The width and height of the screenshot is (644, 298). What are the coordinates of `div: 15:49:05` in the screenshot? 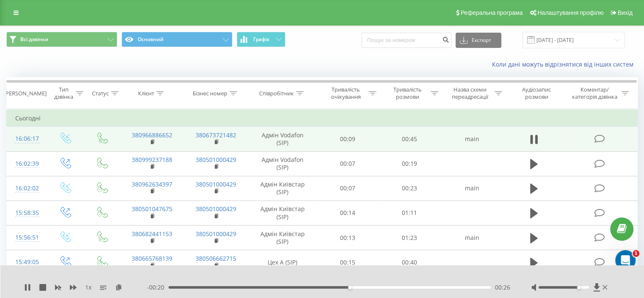 It's located at (26, 262).